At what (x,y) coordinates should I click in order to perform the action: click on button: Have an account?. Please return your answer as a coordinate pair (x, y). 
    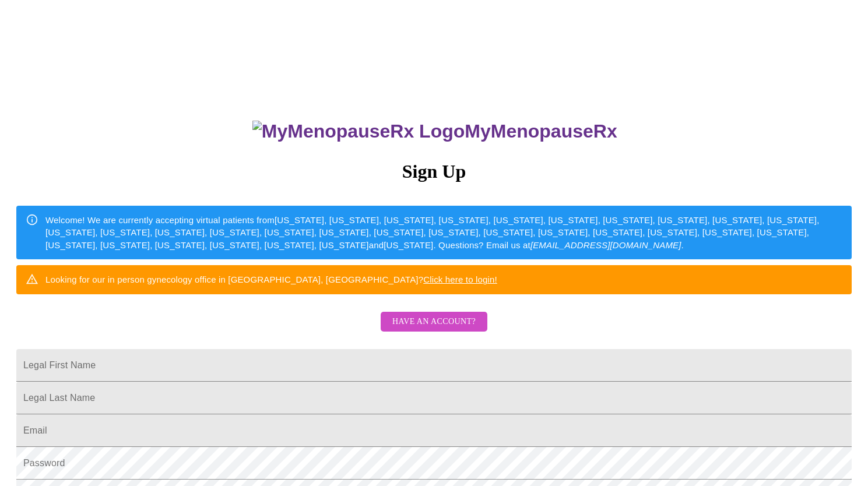
    Looking at the image, I should click on (434, 322).